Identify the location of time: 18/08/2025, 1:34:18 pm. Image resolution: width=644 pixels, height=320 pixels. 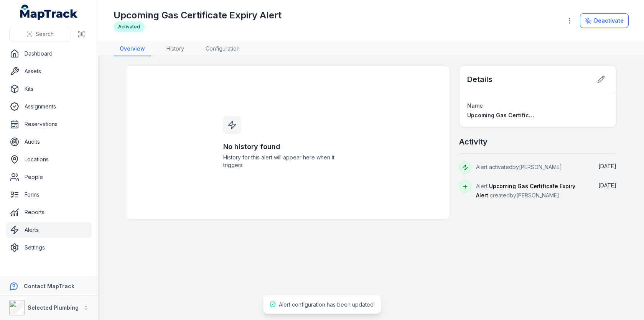
(607, 166).